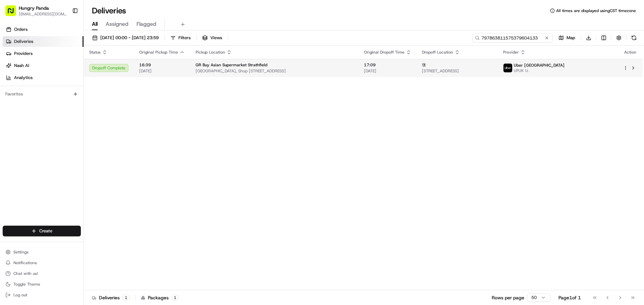 Image resolution: width=644 pixels, height=305 pixels. I want to click on a: Providers, so click(43, 53).